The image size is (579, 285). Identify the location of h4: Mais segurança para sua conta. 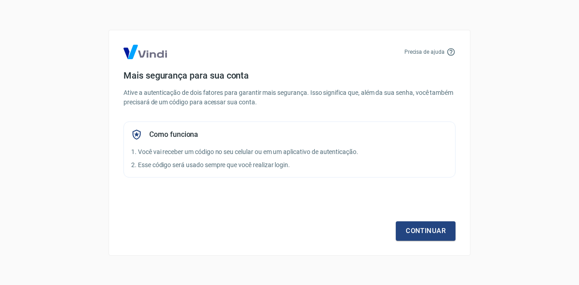
(289, 76).